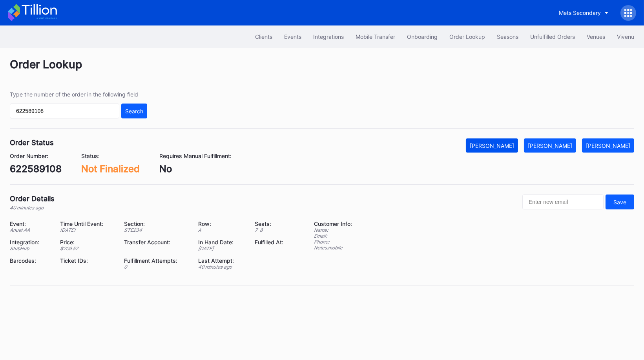 This screenshot has width=644, height=360. What do you see at coordinates (584, 12) in the screenshot?
I see `button: Mets Secondary` at bounding box center [584, 12].